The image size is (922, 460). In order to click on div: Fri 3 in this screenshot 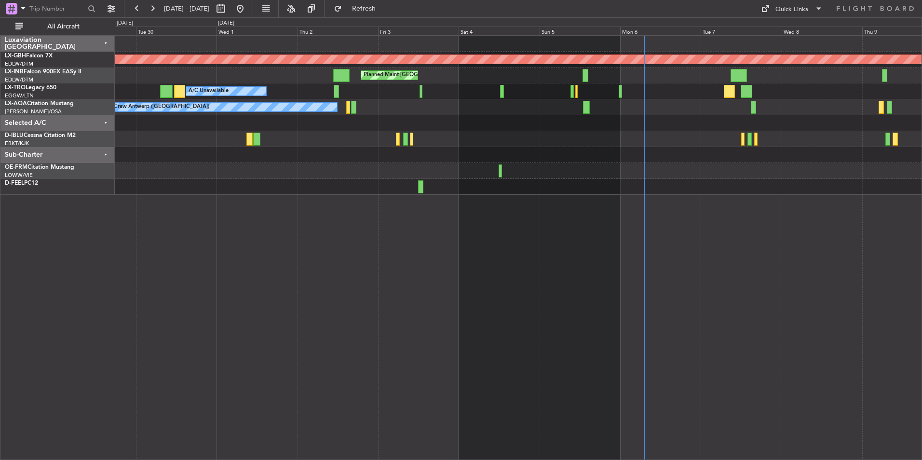, I will do `click(418, 31)`.